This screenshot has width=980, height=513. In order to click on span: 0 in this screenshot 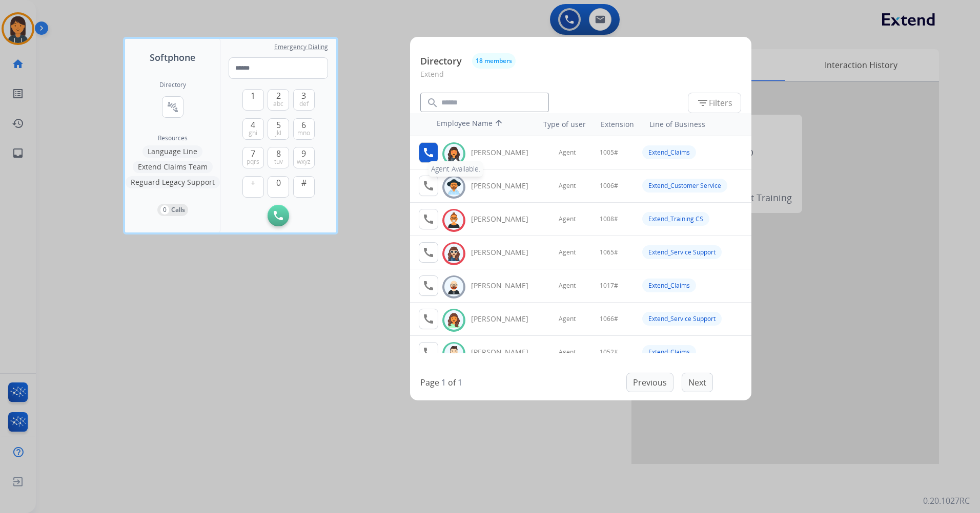, I will do `click(278, 183)`.